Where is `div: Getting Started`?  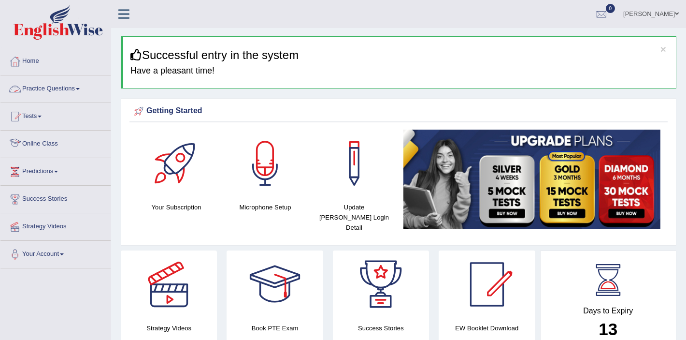 div: Getting Started is located at coordinates (398, 111).